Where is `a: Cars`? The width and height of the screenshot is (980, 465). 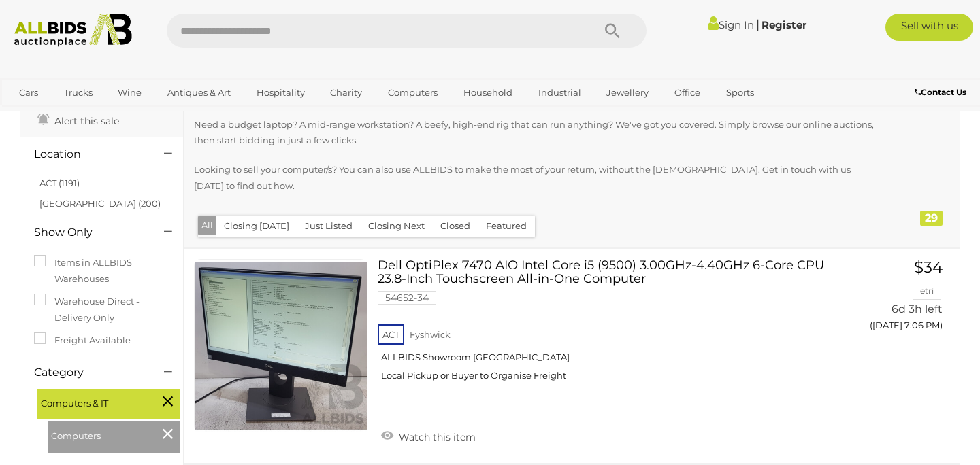 a: Cars is located at coordinates (28, 93).